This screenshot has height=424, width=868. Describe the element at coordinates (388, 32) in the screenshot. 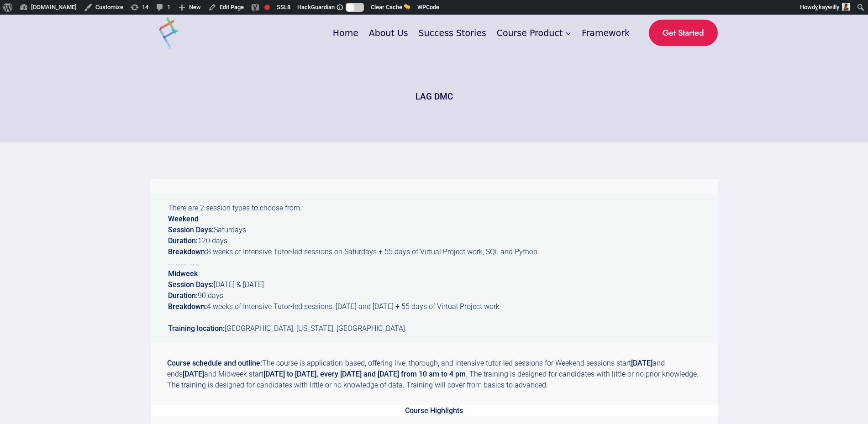

I see `a: About Us` at that location.